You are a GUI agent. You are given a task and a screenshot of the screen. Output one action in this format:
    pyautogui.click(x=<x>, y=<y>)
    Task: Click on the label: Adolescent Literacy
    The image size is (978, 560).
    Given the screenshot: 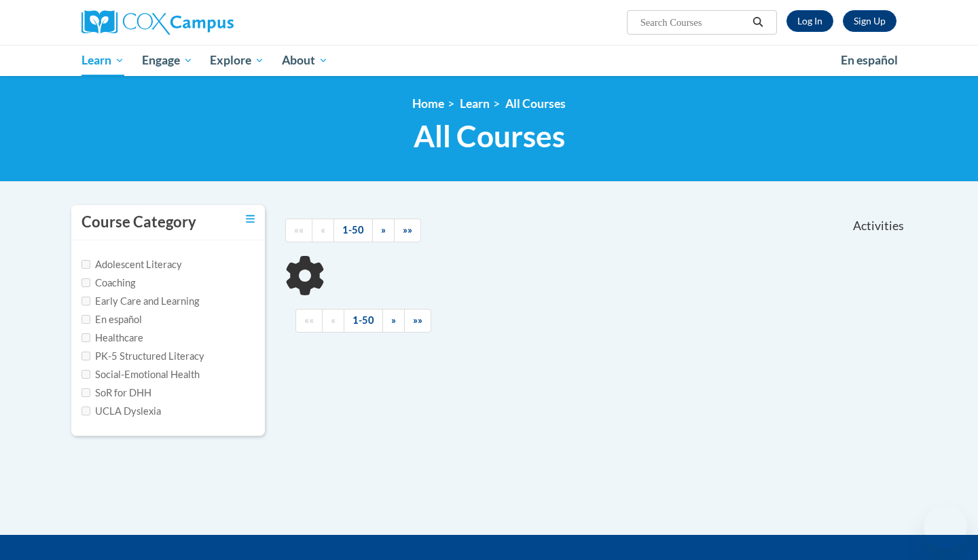 What is the action you would take?
    pyautogui.click(x=132, y=264)
    